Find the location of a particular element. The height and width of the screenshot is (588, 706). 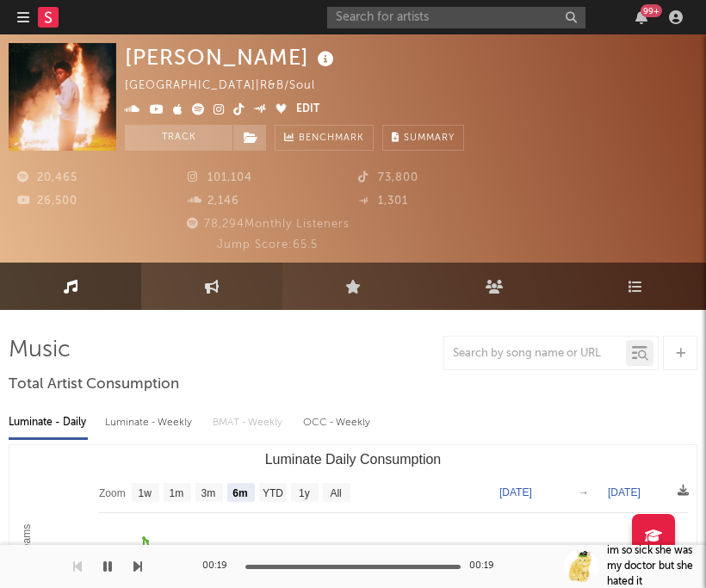

div: OCC - Weekly is located at coordinates (338, 423).